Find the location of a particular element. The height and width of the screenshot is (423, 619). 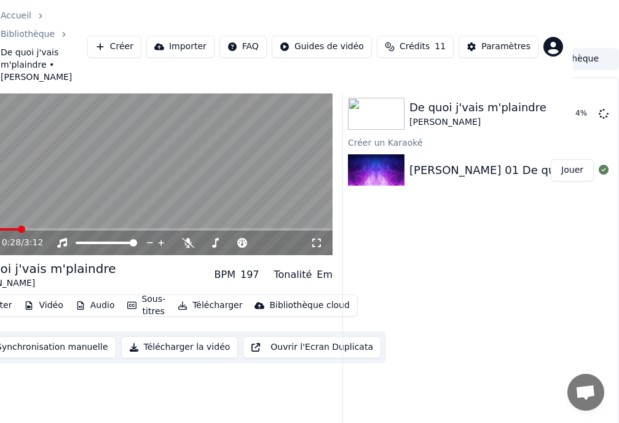

div: Créer un Karaoké is located at coordinates (481, 142).